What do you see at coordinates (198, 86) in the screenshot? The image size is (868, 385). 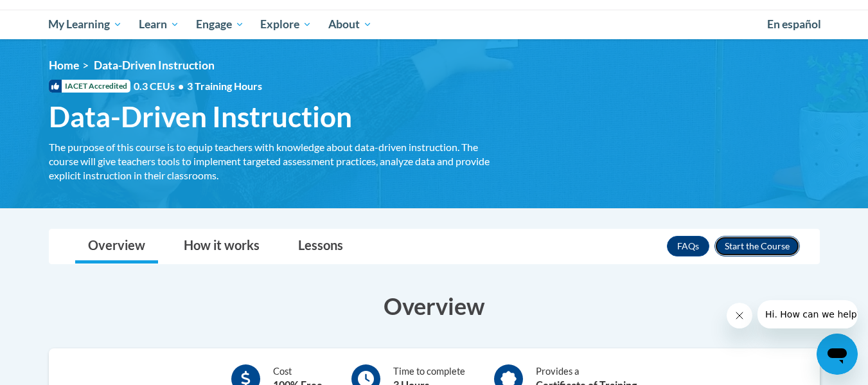 I see `span: 0.3 CEUs` at bounding box center [198, 86].